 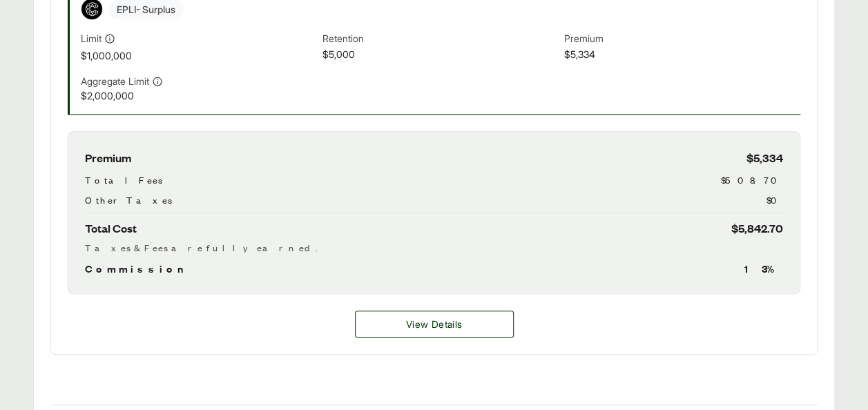 What do you see at coordinates (774, 200) in the screenshot?
I see `span: $0` at bounding box center [774, 200].